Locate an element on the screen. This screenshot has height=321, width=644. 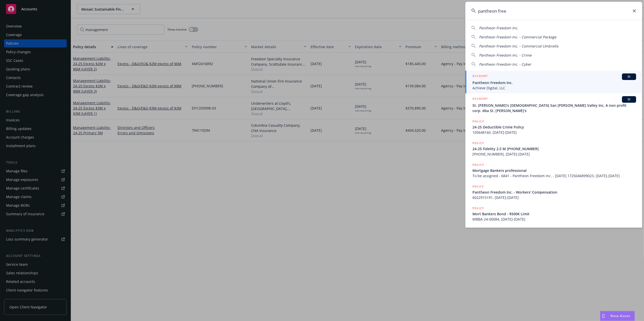
span: Pantheon Freedom Inc. - Crime is located at coordinates (505, 55).